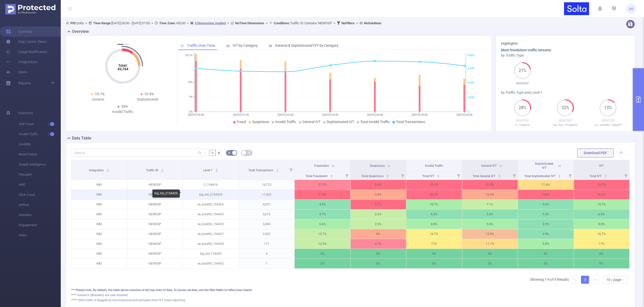  I want to click on p: C_154416, so click(523, 126).